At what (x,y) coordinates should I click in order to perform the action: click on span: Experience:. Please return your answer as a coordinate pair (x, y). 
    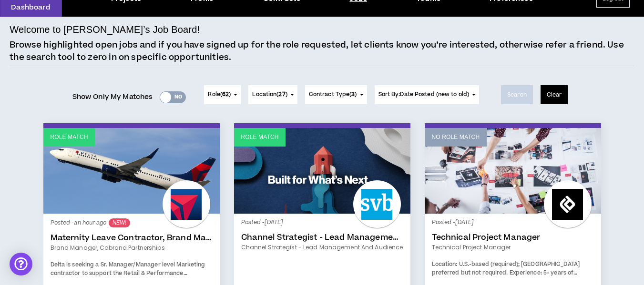
    Looking at the image, I should click on (525, 273).